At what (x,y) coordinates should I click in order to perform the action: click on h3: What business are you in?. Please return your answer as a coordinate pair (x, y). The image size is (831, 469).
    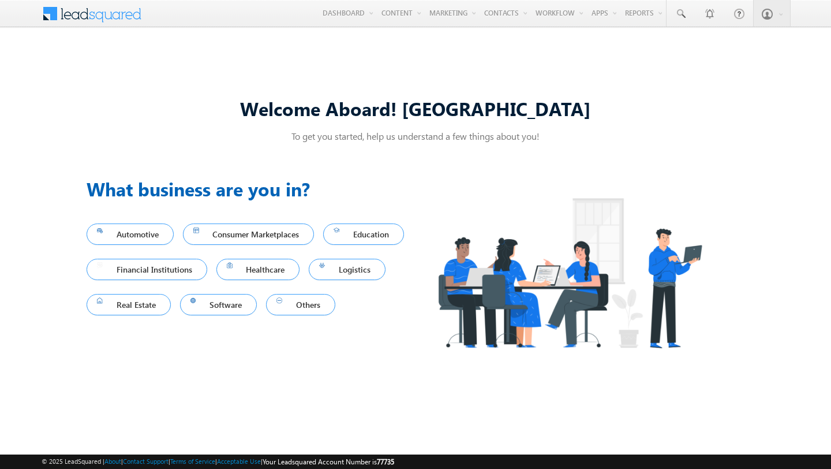
    Looking at the image, I should click on (251, 189).